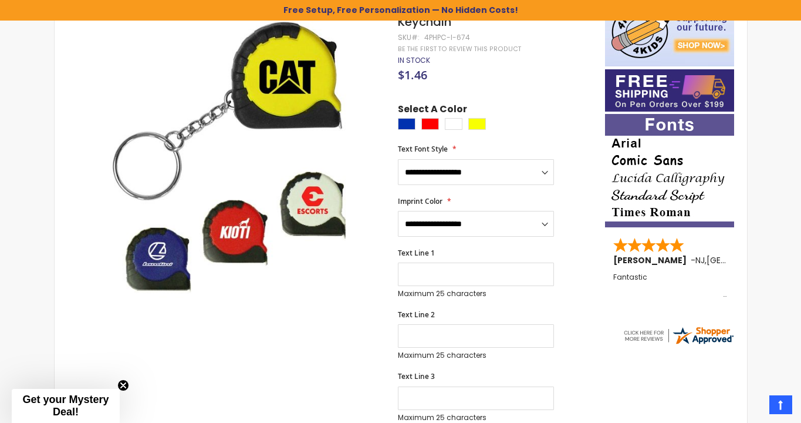 This screenshot has width=801, height=423. I want to click on span: NJ, so click(700, 260).